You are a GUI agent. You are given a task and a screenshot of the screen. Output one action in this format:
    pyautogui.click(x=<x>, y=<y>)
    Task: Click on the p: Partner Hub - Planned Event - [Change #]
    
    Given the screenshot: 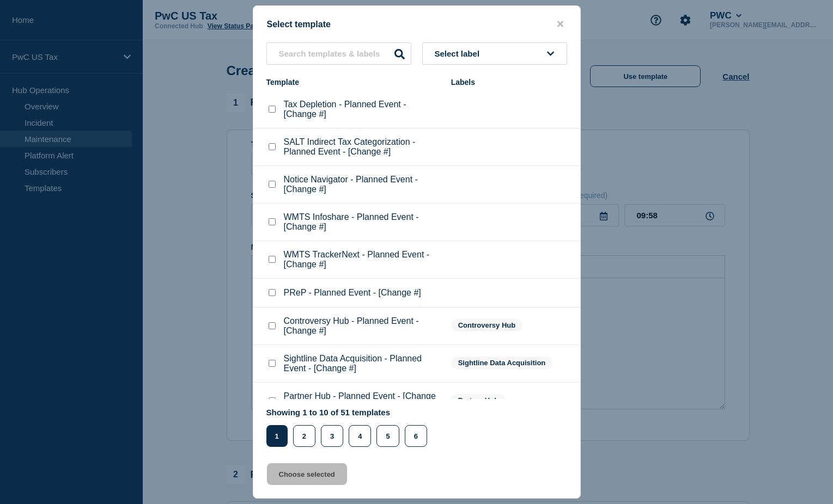 What is the action you would take?
    pyautogui.click(x=362, y=401)
    